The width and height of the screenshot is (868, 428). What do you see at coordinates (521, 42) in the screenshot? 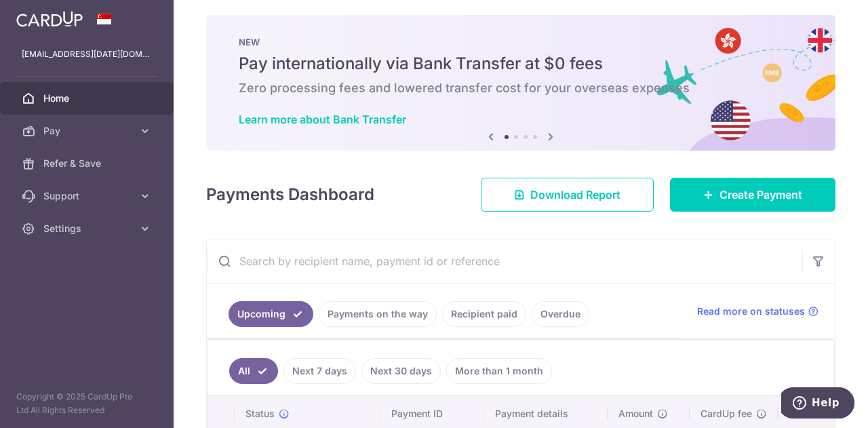
I see `p: NEW` at bounding box center [521, 42].